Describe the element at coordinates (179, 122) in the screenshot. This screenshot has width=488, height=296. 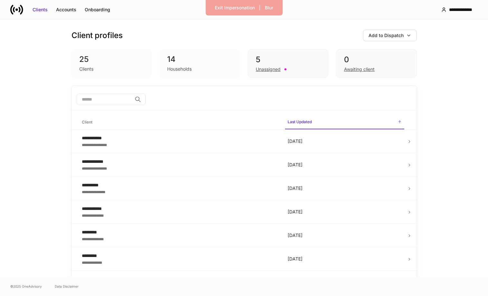
I see `span: Client` at that location.